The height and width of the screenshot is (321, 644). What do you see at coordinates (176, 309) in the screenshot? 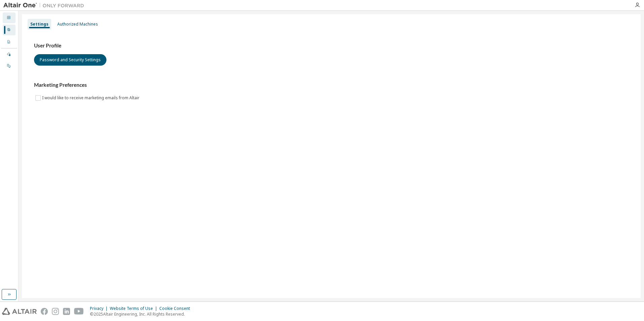
I see `div: Cookie Consent` at bounding box center [176, 309].